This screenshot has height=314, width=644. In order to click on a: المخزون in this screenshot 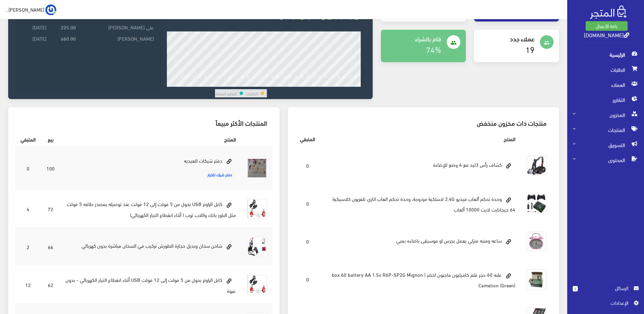, I will do `click(606, 115)`.